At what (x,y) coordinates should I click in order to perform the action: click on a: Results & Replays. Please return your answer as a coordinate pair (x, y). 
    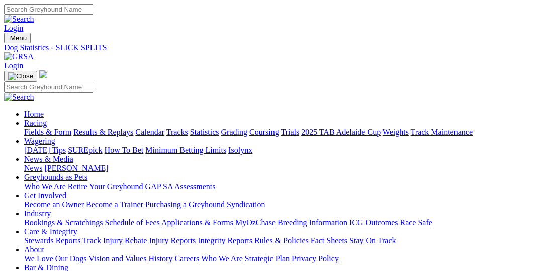
    Looking at the image, I should click on (103, 132).